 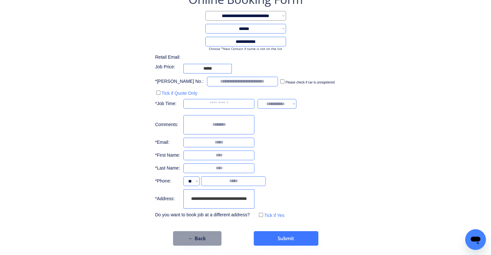 I want to click on div: *Phone:, so click(x=168, y=181).